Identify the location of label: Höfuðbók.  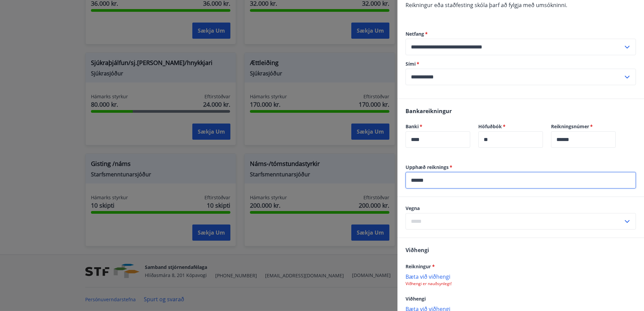
(511, 126).